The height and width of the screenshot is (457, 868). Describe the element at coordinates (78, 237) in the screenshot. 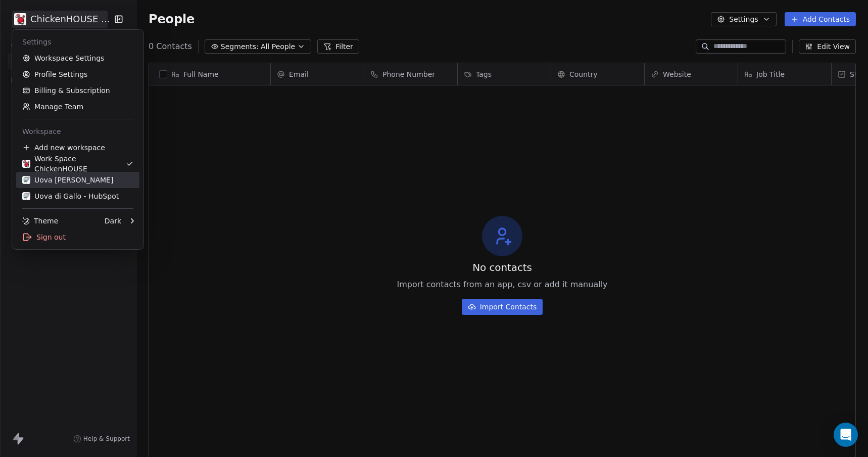

I see `div: Sign out` at that location.